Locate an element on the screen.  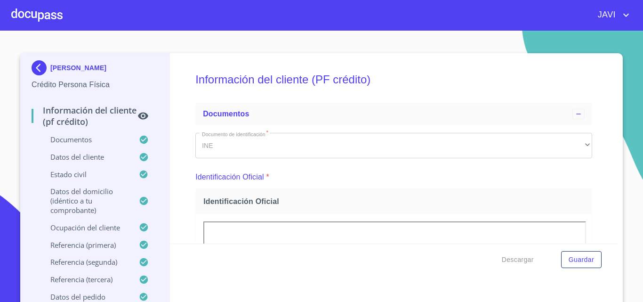
p: Información del cliente (PF crédito) is located at coordinates (84, 116).